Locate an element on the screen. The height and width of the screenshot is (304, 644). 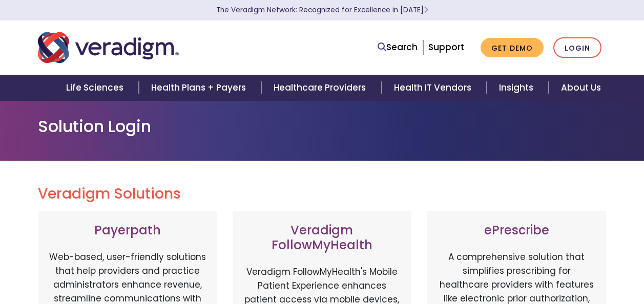
a: Insights is located at coordinates (518, 87).